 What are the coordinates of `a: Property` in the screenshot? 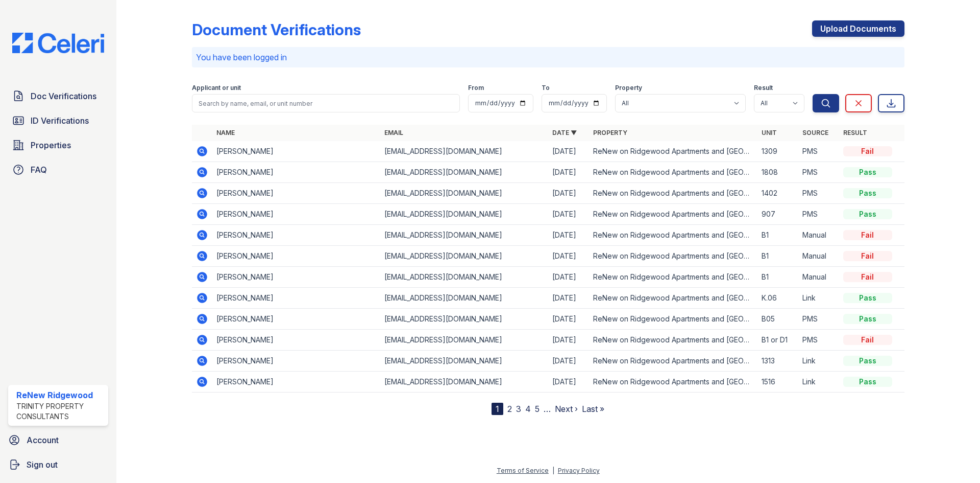 It's located at (610, 133).